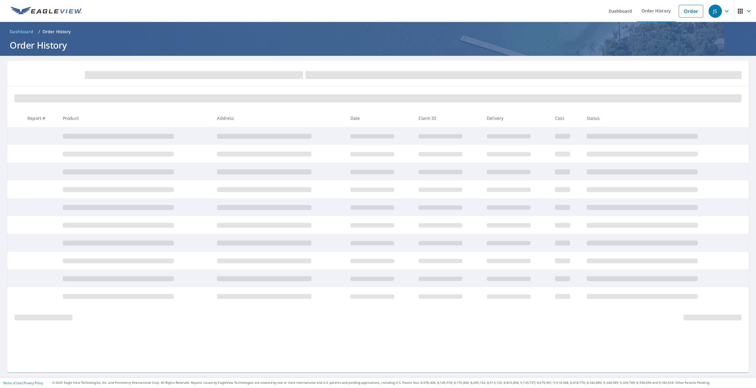 The height and width of the screenshot is (388, 756). I want to click on th: Report #, so click(40, 118).